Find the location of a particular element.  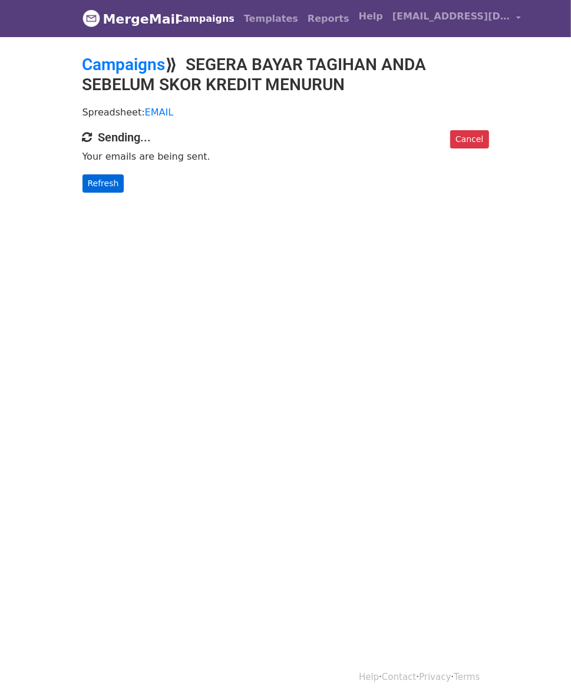

p: Your emails are being sent. is located at coordinates (286, 156).